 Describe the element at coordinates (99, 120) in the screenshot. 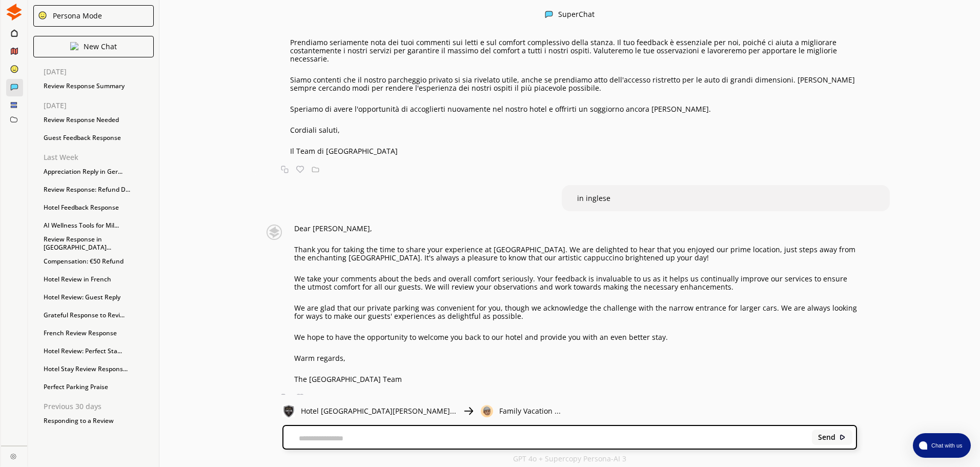

I see `div: Review Response Needed` at that location.